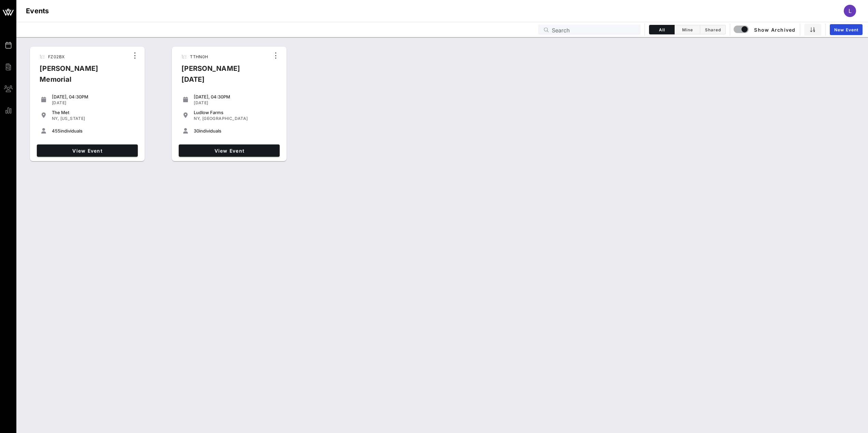  What do you see at coordinates (37, 11) in the screenshot?
I see `h1: Events` at bounding box center [37, 11].